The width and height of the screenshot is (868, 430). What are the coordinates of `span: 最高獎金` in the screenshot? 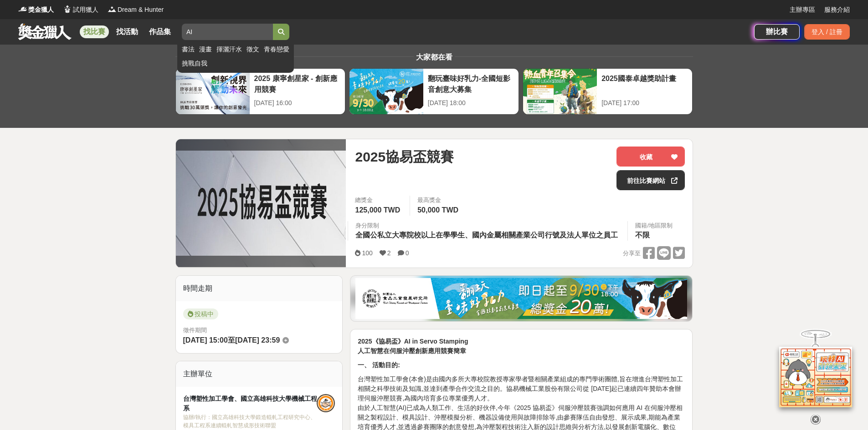 It's located at (439, 200).